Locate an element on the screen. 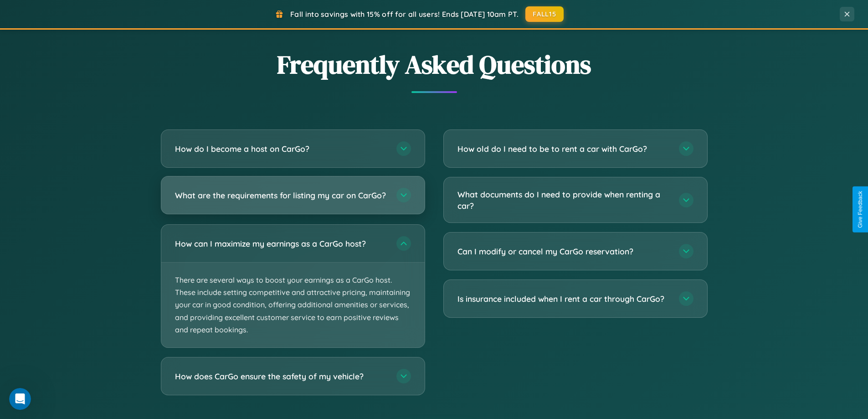 Image resolution: width=868 pixels, height=419 pixels. h3: How does CarGo ensure the safety of my vehicle? is located at coordinates (281, 376).